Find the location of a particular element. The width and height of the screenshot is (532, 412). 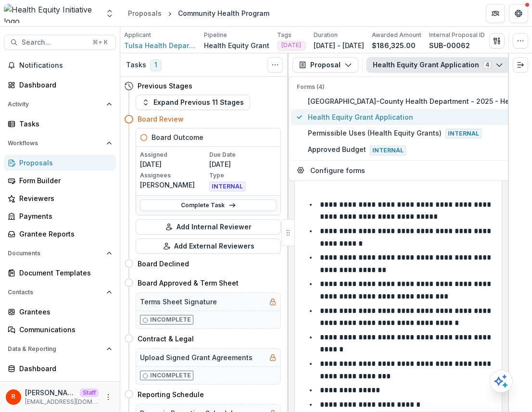

p: Assignees is located at coordinates (173, 176).